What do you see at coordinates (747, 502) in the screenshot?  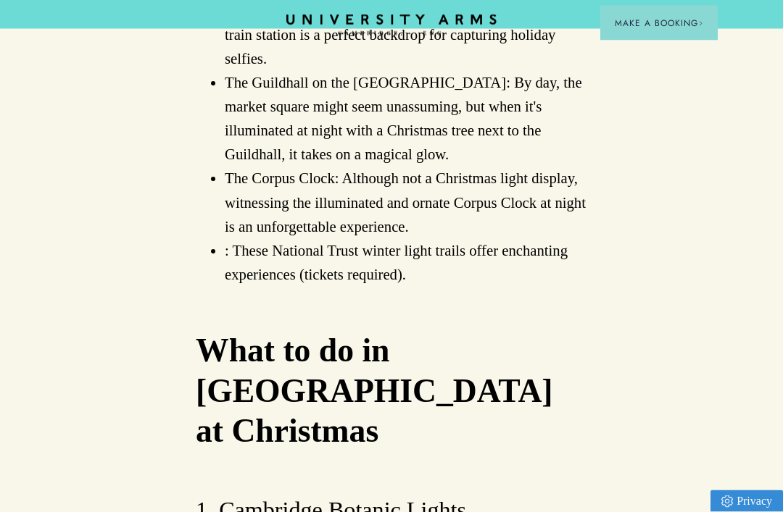 I see `a: Privacy` at bounding box center [747, 502].